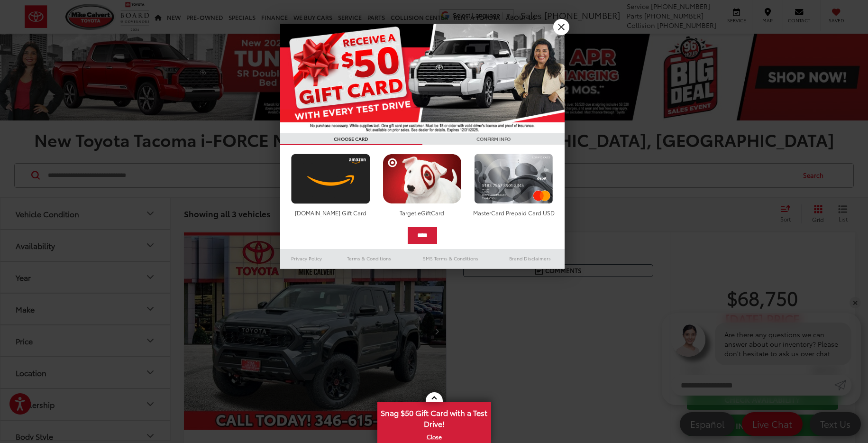 This screenshot has width=868, height=443. What do you see at coordinates (422, 178) in the screenshot?
I see `img: targetcard.png` at bounding box center [422, 178].